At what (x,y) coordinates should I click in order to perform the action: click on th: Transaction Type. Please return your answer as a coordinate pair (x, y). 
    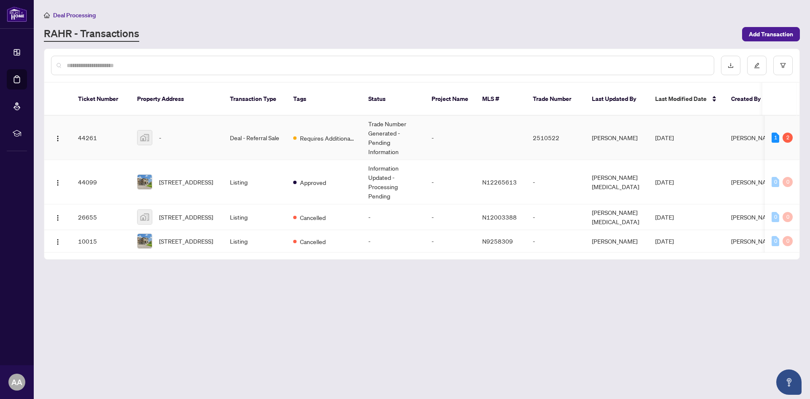
    Looking at the image, I should click on (255, 99).